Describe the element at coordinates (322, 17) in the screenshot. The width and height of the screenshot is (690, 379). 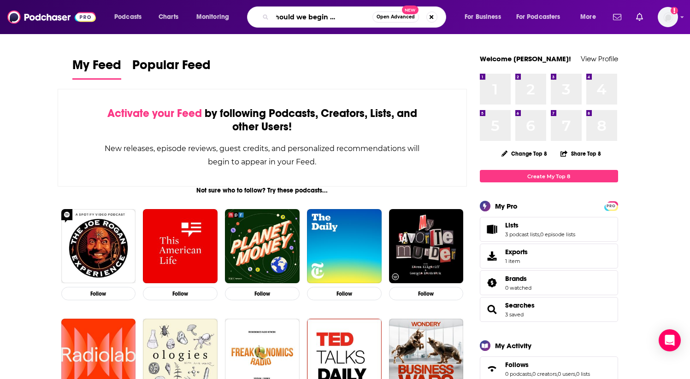
I see `input: Search podcasts, credits, & more...` at that location.